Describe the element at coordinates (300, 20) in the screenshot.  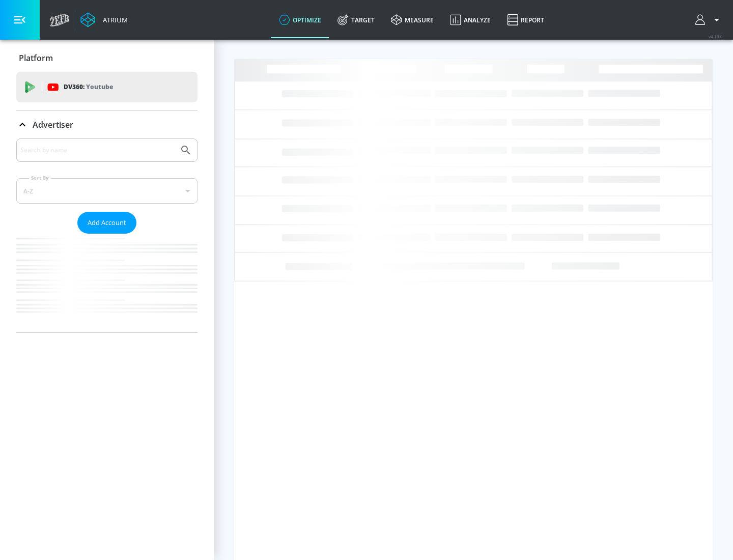
I see `a: optimize` at that location.